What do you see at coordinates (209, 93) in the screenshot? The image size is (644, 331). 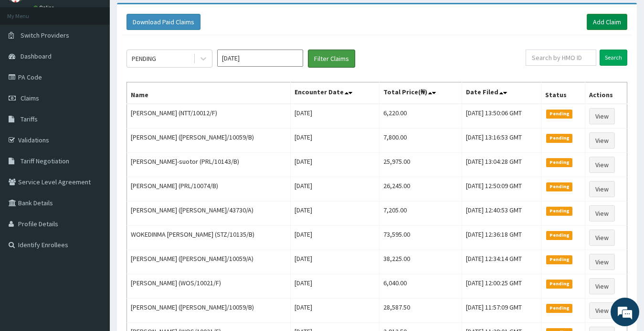 I see `th: Name` at bounding box center [209, 93].